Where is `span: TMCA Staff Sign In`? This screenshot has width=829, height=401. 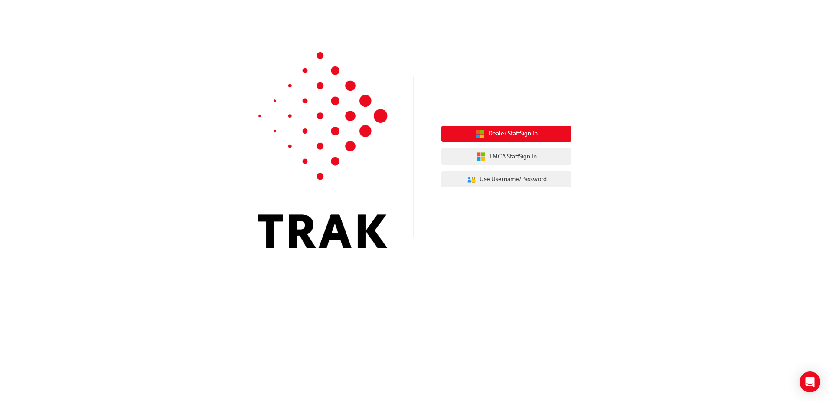
span: TMCA Staff Sign In is located at coordinates (513, 157).